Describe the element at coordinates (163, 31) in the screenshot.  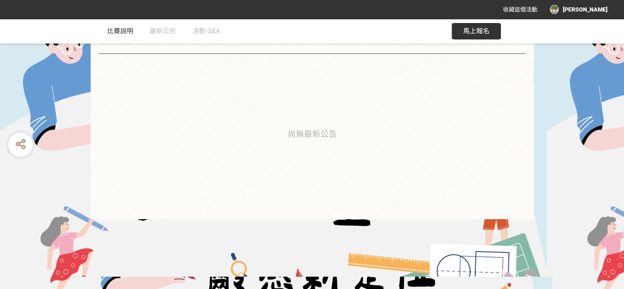
I see `a: 最新公告` at that location.